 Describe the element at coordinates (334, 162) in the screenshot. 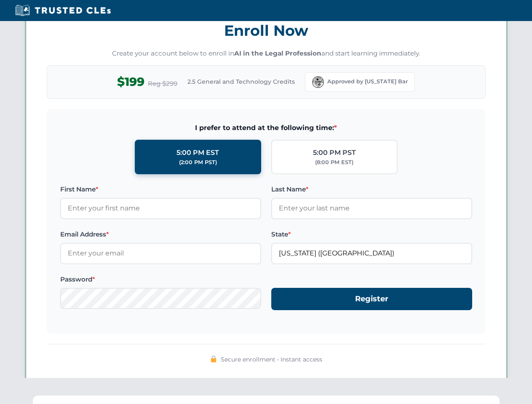

I see `div: (8:00 PM EST)` at that location.